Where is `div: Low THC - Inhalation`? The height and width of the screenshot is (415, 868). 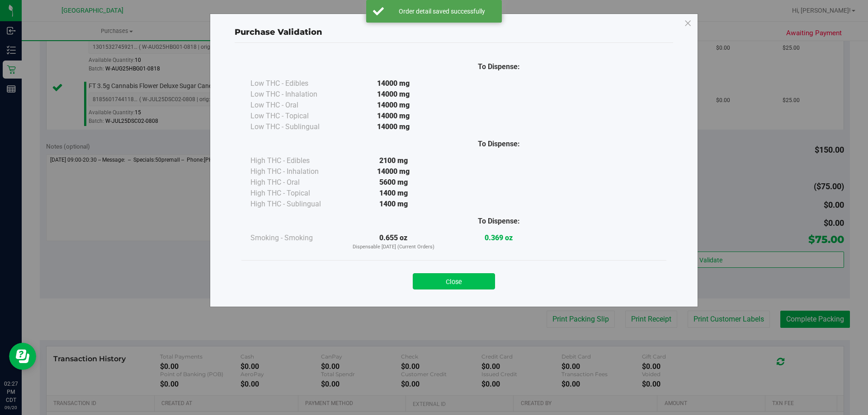
div: Low THC - Inhalation is located at coordinates (296, 95).